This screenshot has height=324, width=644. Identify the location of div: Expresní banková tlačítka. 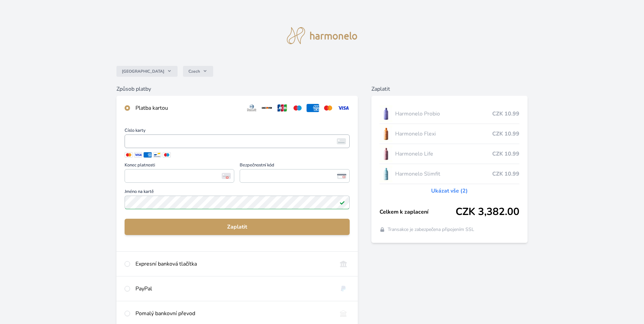
(234, 264).